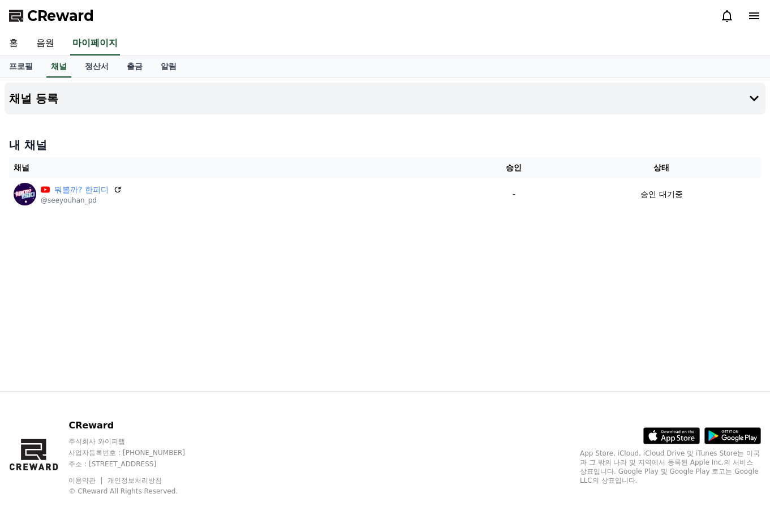  Describe the element at coordinates (95, 44) in the screenshot. I see `a: 마이페이지` at that location.